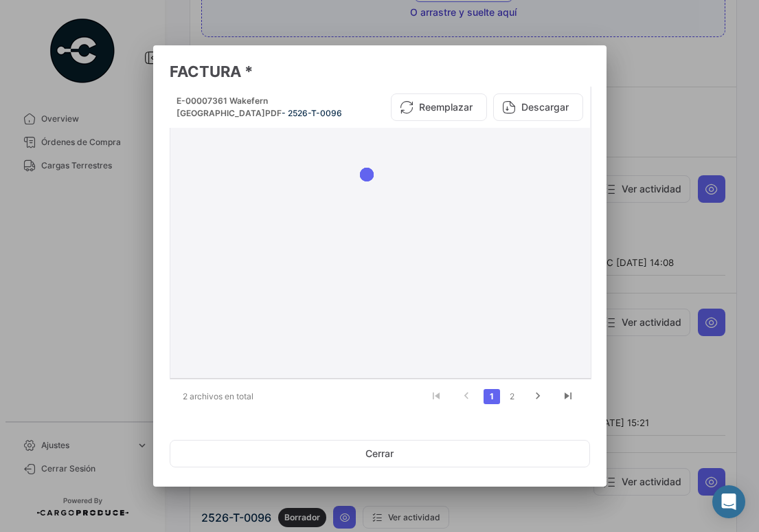 The height and width of the screenshot is (532, 759). Describe the element at coordinates (491, 396) in the screenshot. I see `li: page 1` at that location.